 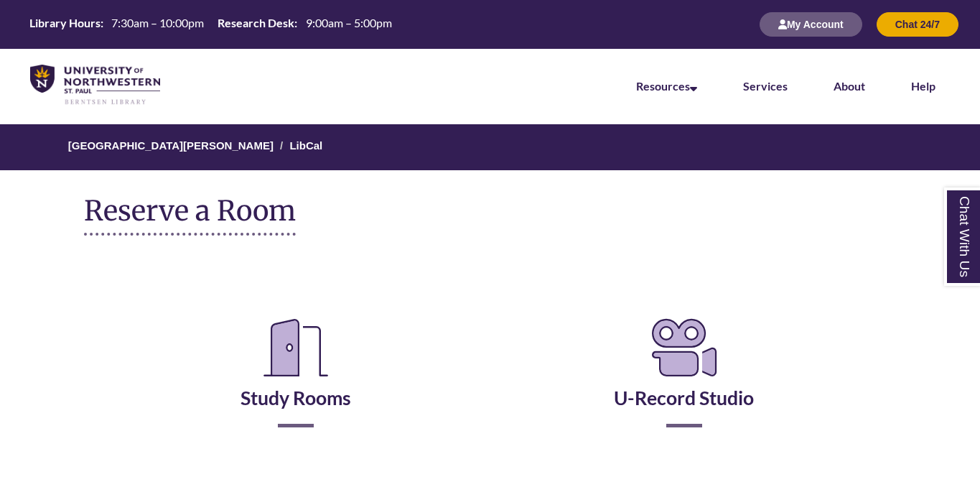 What do you see at coordinates (811, 24) in the screenshot?
I see `button: My Account` at bounding box center [811, 24].